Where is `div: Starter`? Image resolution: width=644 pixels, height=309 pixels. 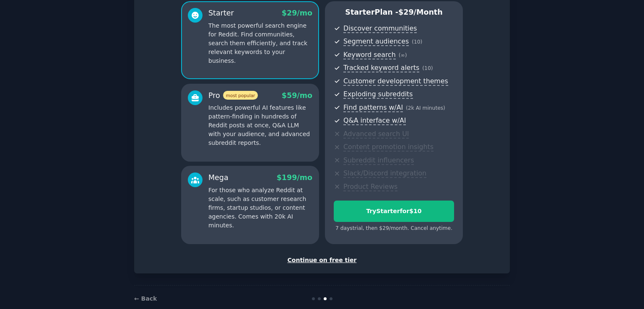 div: Starter is located at coordinates (221, 13).